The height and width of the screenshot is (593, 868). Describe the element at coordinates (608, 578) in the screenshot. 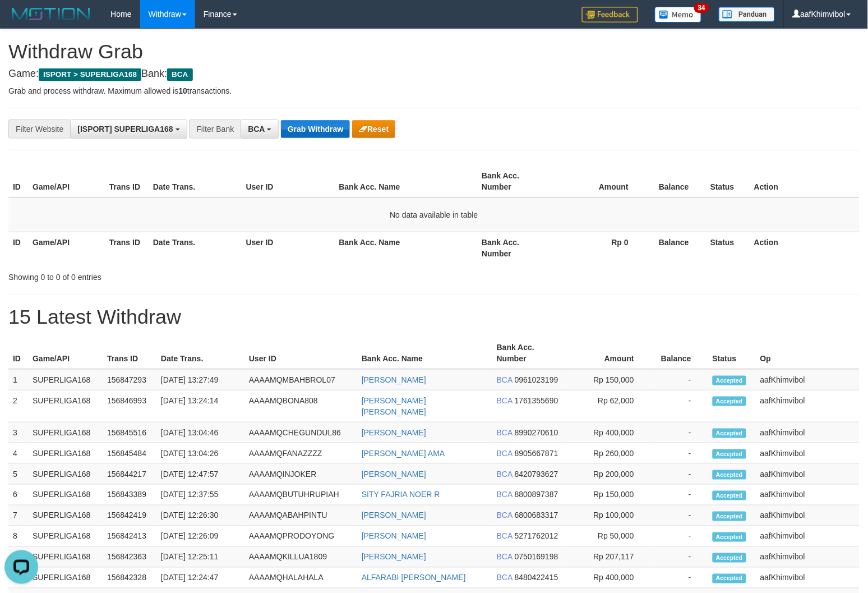

I see `td: Rp 400,000` at that location.